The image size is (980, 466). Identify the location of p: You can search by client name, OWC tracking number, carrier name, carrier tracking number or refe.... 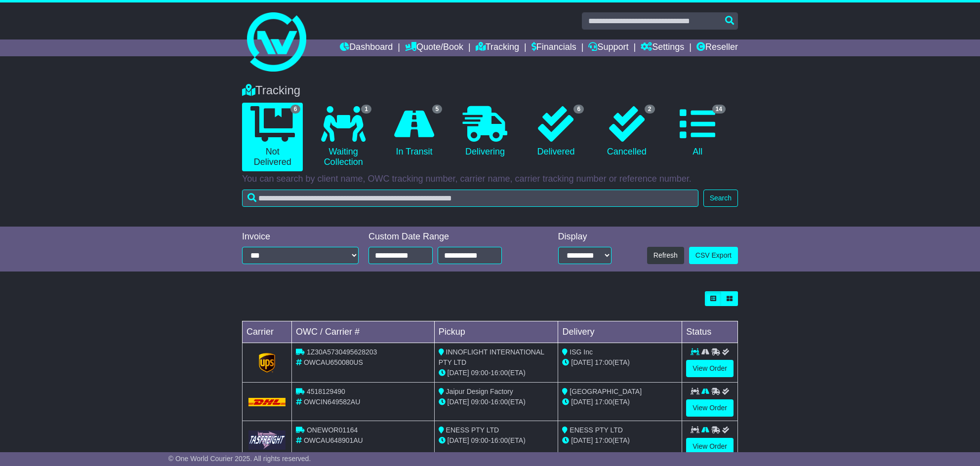
(490, 179).